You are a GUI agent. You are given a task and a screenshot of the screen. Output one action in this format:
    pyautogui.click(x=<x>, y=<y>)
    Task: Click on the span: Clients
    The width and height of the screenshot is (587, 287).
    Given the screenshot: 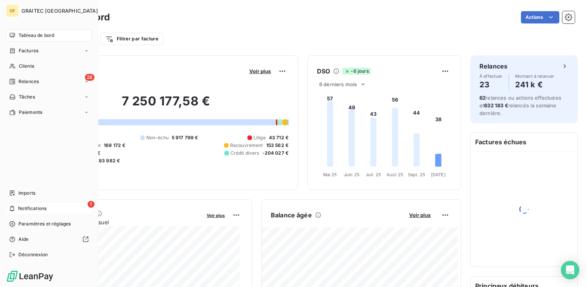 What is the action you would take?
    pyautogui.click(x=27, y=66)
    